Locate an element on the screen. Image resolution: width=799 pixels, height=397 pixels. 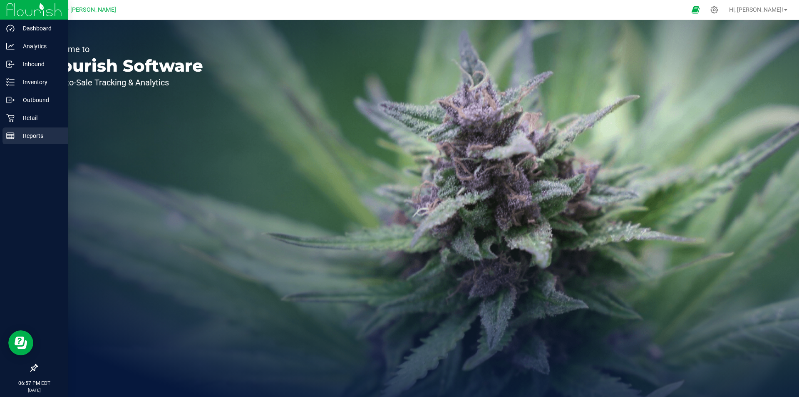
p: Dashboard is located at coordinates (40, 28).